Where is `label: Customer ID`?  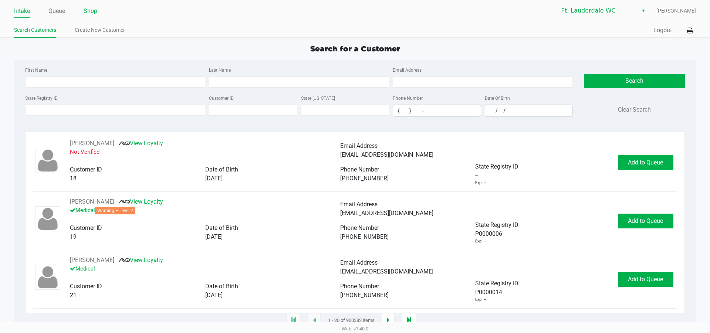
label: Customer ID is located at coordinates (221, 98).